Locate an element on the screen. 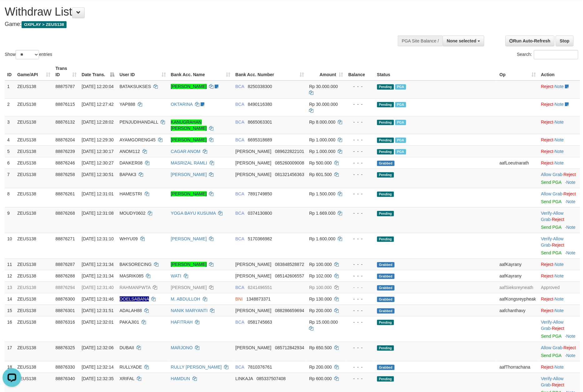 Image resolution: width=583 pixels, height=392 pixels. span: YAP888 is located at coordinates (128, 104).